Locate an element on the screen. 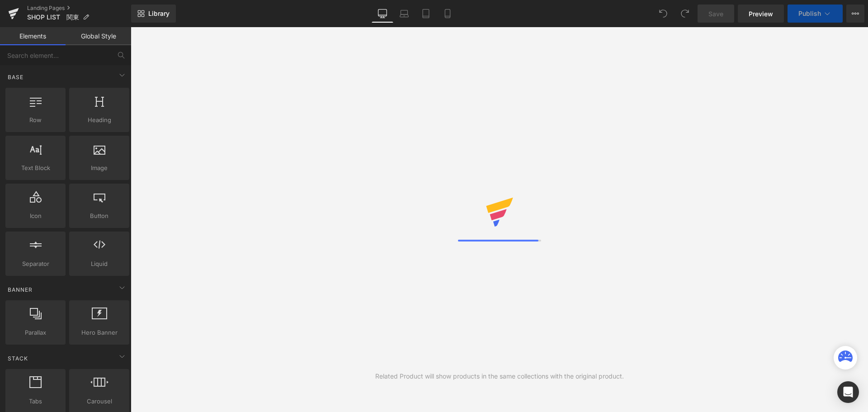  span: Stack is located at coordinates (17, 358).